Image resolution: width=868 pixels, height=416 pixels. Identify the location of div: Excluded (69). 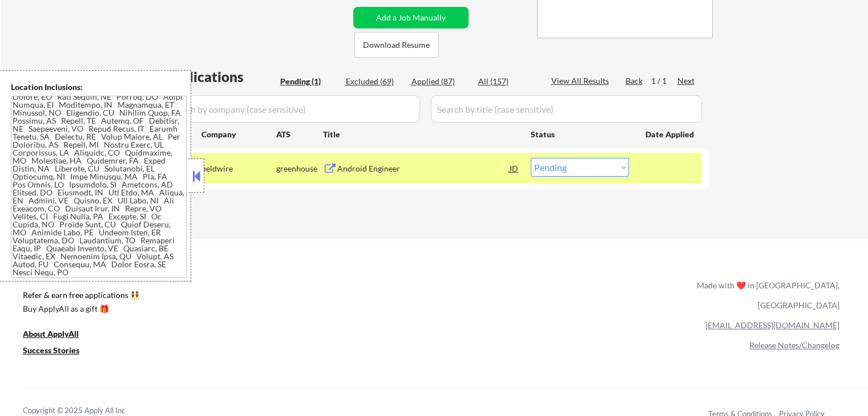
(374, 82).